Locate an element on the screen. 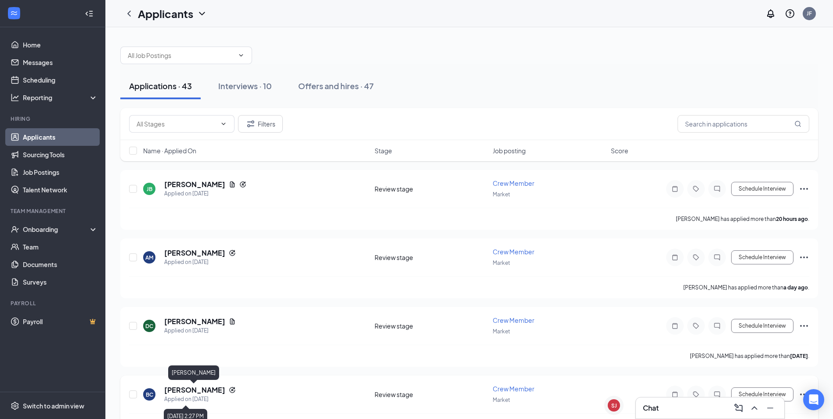  div: Team Management is located at coordinates (53, 211).